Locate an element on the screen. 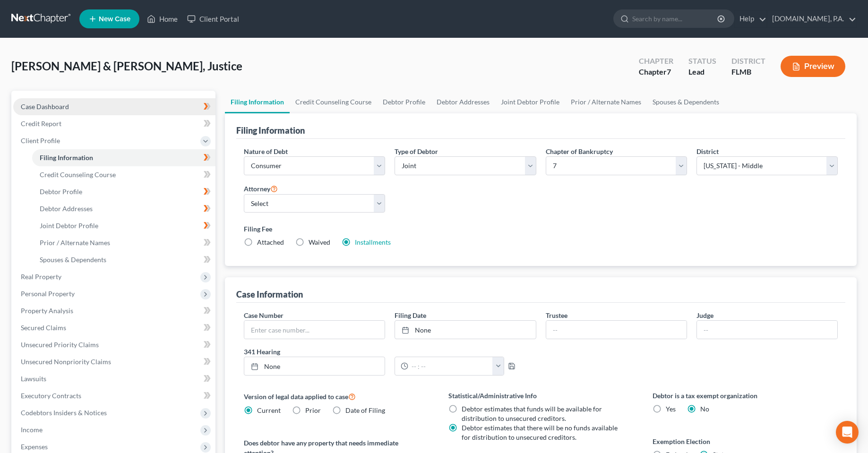 This screenshot has height=453, width=868. span: Debtor estimates that there will be no funds available for distribution to unsecured creditors. is located at coordinates (540, 432).